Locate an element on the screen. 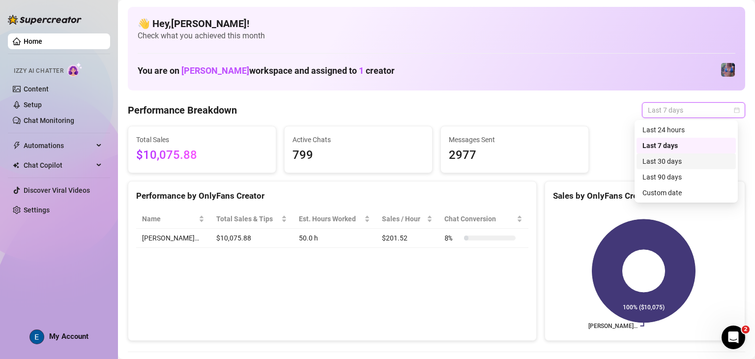 Image resolution: width=755 pixels, height=359 pixels. span: Total Sales & Tips is located at coordinates (248, 219).